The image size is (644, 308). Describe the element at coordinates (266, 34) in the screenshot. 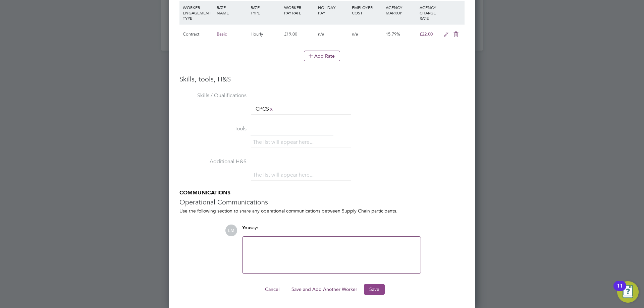

I see `div: Hourly` at that location.